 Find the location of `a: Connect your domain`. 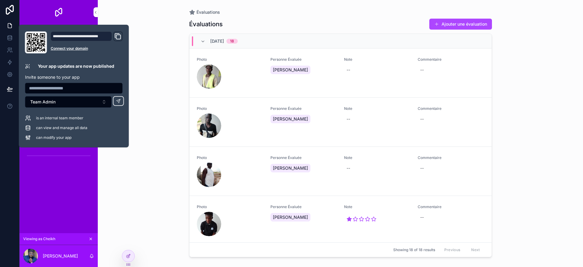

a: Connect your domain is located at coordinates (87, 49).